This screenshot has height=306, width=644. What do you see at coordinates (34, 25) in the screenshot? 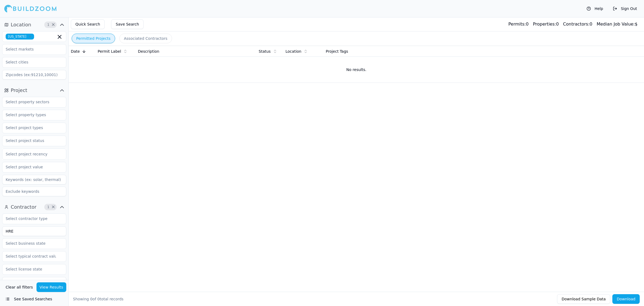
I see `button: Location1Clear Location filters` at bounding box center [34, 25].